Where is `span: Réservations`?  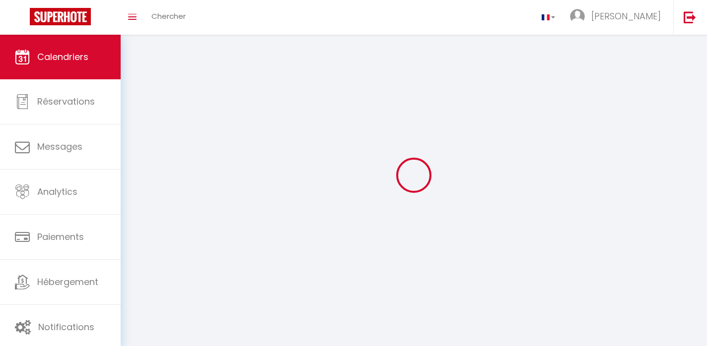
span: Réservations is located at coordinates (66, 101).